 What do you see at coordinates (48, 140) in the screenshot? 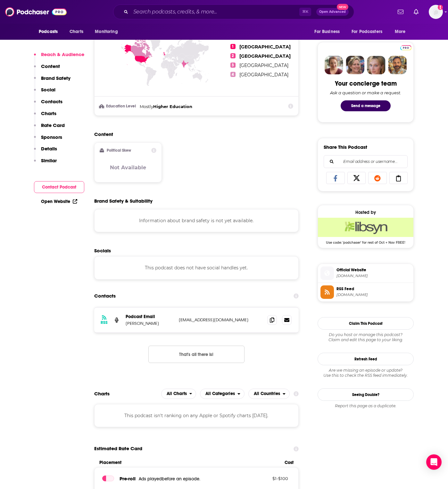
I see `button: Sponsors` at bounding box center [48, 140].